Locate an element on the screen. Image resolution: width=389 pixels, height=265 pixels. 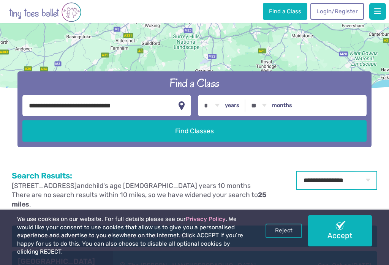
p: We use cookies on our website. For full details please see our . We would like your consent to us... is located at coordinates (132, 236).